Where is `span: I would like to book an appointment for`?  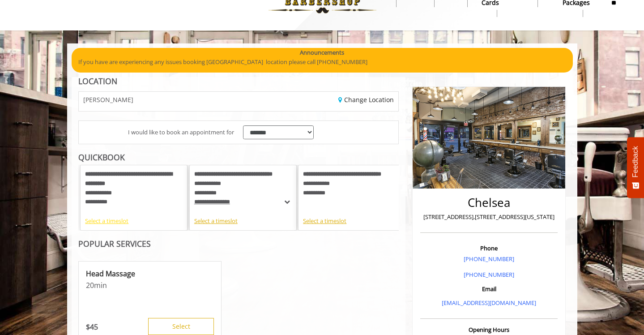
span: I would like to book an appointment for is located at coordinates (181, 132).